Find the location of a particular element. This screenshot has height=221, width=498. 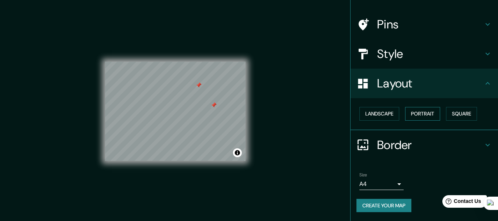

div: A4 is located at coordinates (382, 184).